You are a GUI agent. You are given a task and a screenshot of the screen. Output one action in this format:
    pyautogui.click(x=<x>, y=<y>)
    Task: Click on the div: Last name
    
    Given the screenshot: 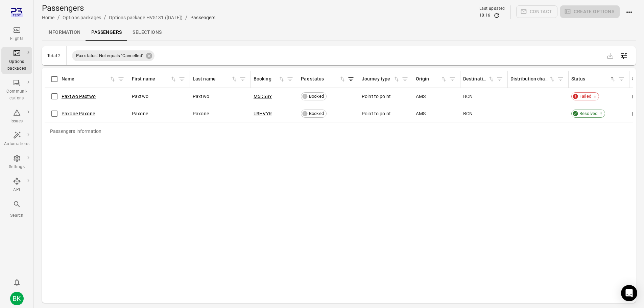 What is the action you would take?
    pyautogui.click(x=212, y=79)
    